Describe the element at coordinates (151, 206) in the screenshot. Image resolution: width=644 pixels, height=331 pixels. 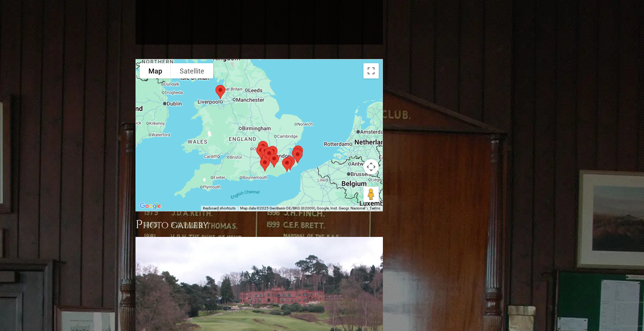
I see `img: Google` at that location.